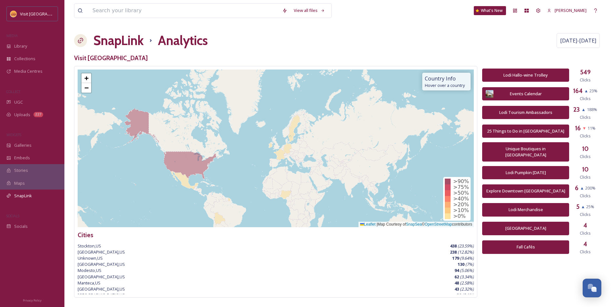 The height and width of the screenshot is (307, 611). Describe the element at coordinates (591, 128) in the screenshot. I see `span: 11 %` at that location.